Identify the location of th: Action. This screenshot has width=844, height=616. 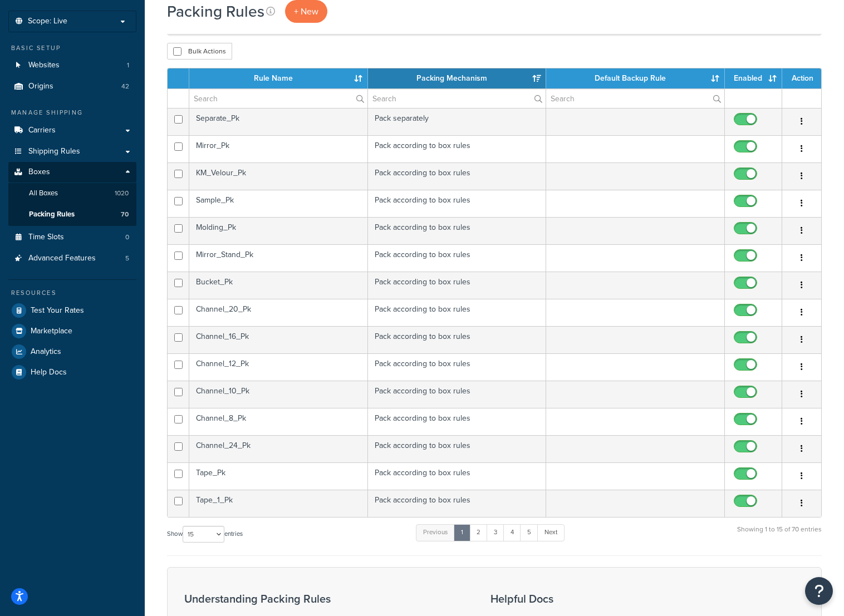
(801, 79).